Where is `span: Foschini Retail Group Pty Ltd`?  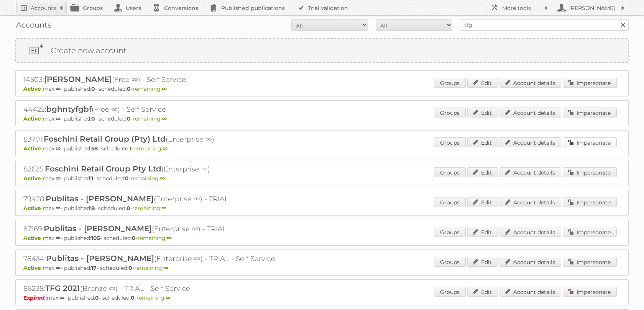
span: Foschini Retail Group Pty Ltd is located at coordinates (103, 169).